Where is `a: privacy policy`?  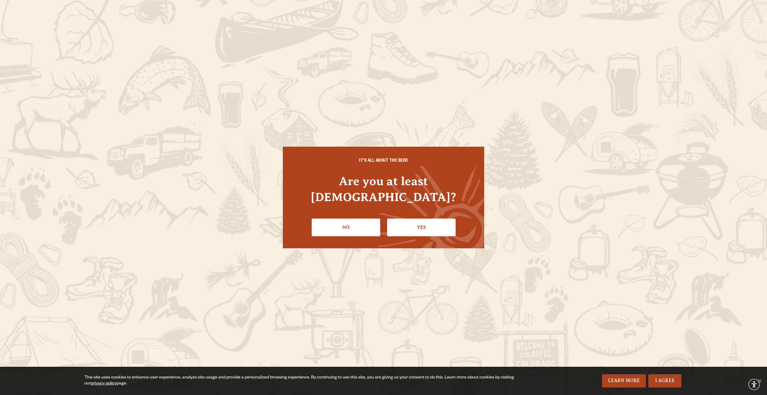 a: privacy policy is located at coordinates (104, 384).